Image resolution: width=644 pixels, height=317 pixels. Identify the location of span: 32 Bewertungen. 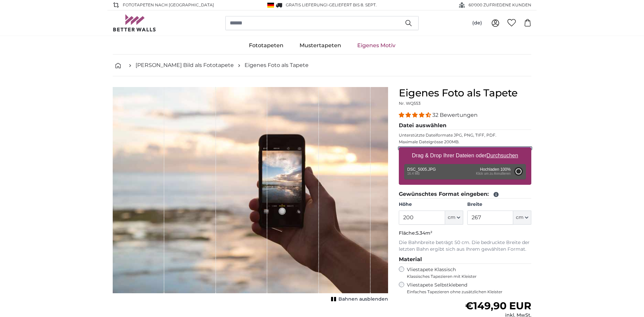
(455, 115).